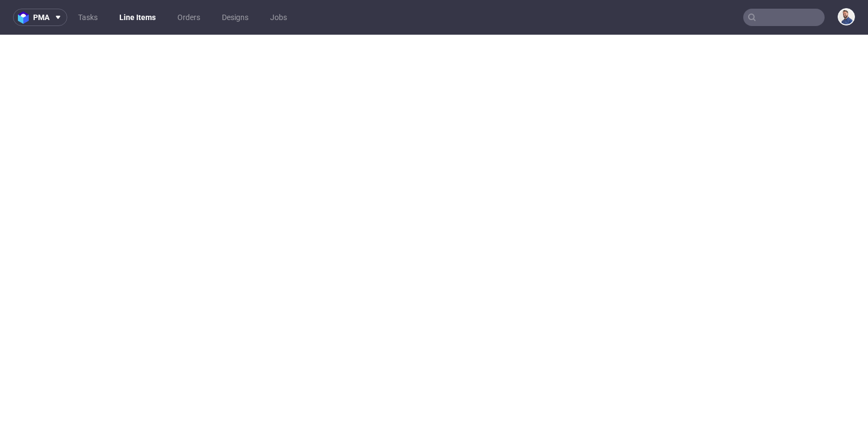  I want to click on a: Designs, so click(235, 18).